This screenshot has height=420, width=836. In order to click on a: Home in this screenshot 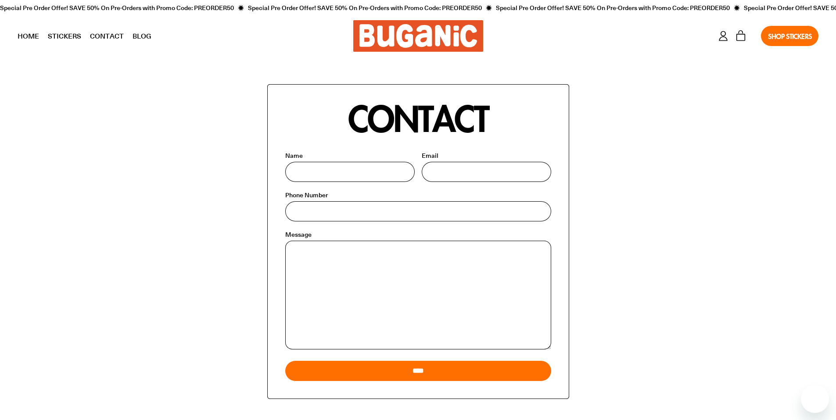, I will do `click(28, 36)`.